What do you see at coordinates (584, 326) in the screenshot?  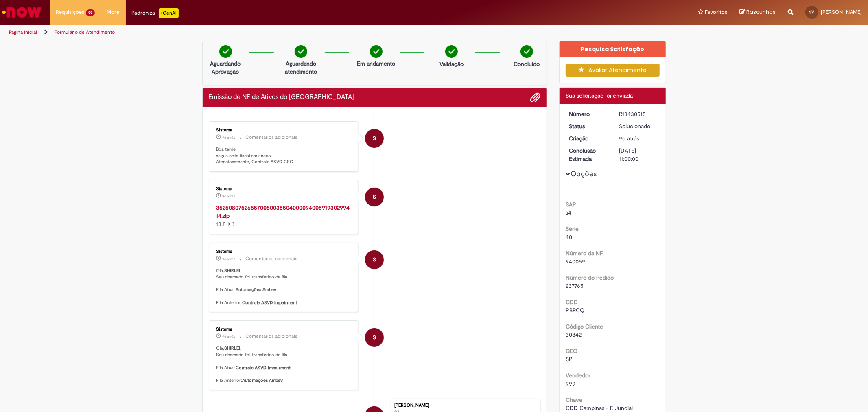 I see `b: Código Cliente` at bounding box center [584, 326].